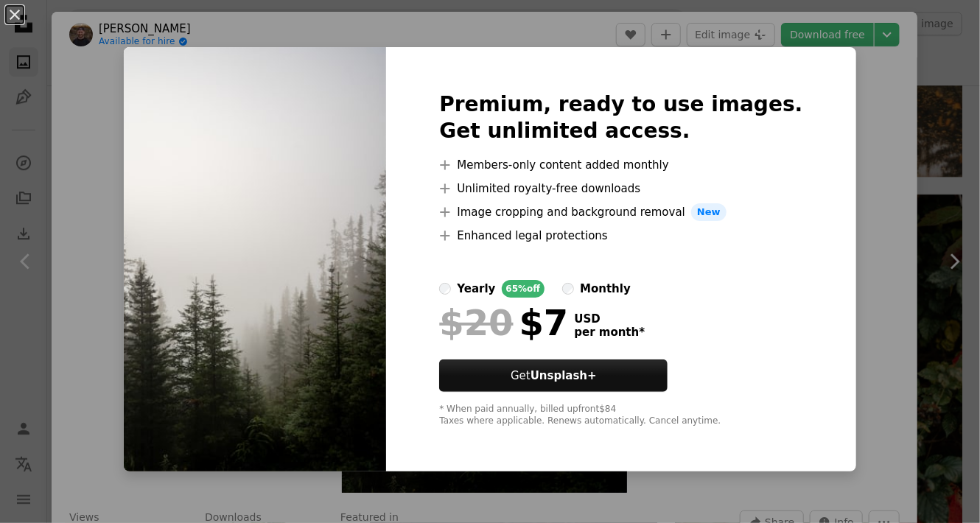  I want to click on strong: Unsplash+, so click(564, 375).